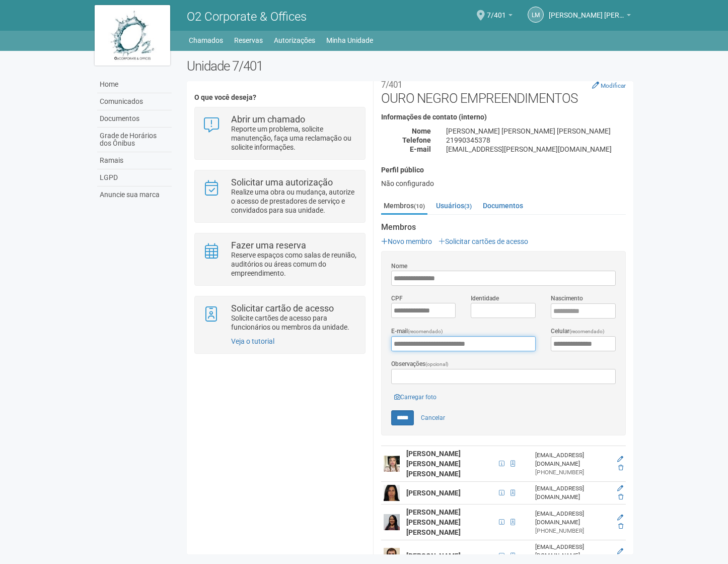 This screenshot has width=728, height=564. What do you see at coordinates (268, 119) in the screenshot?
I see `strong: Abrir um chamado` at bounding box center [268, 119].